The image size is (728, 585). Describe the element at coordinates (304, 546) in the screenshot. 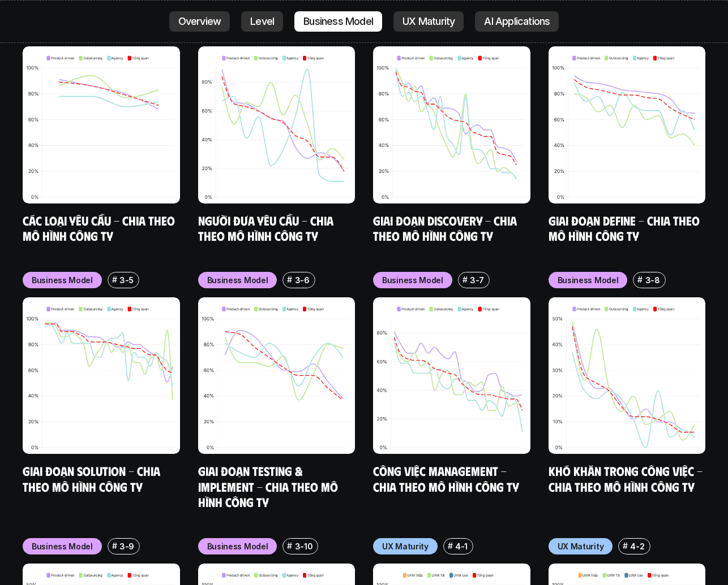

I see `p: 3-10` at that location.